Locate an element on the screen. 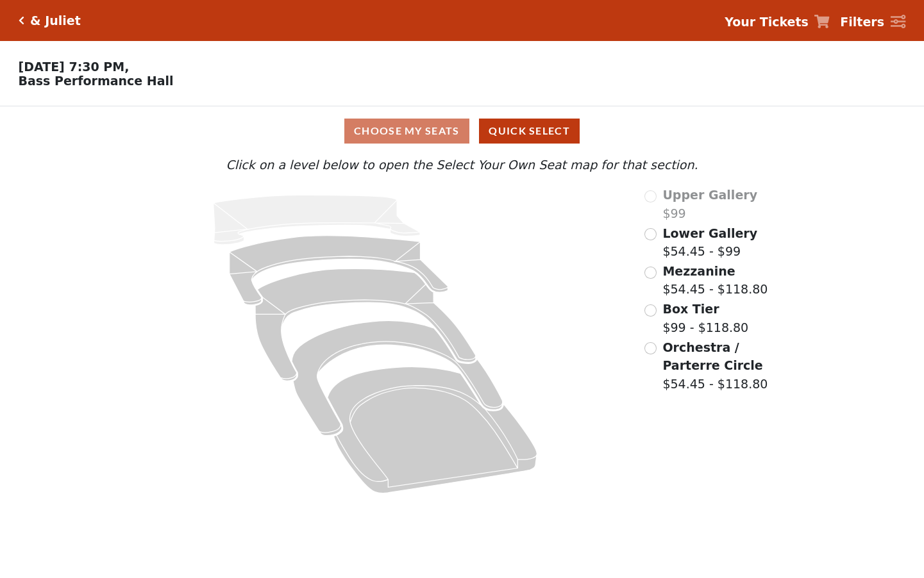 This screenshot has height=578, width=924. label: $99 - $118.80 is located at coordinates (705, 318).